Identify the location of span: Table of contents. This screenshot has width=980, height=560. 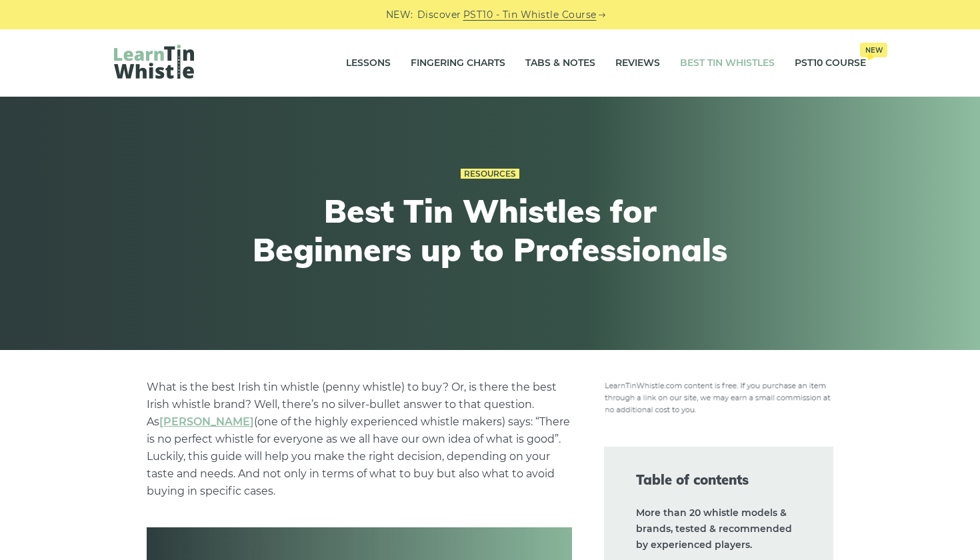
(719, 480).